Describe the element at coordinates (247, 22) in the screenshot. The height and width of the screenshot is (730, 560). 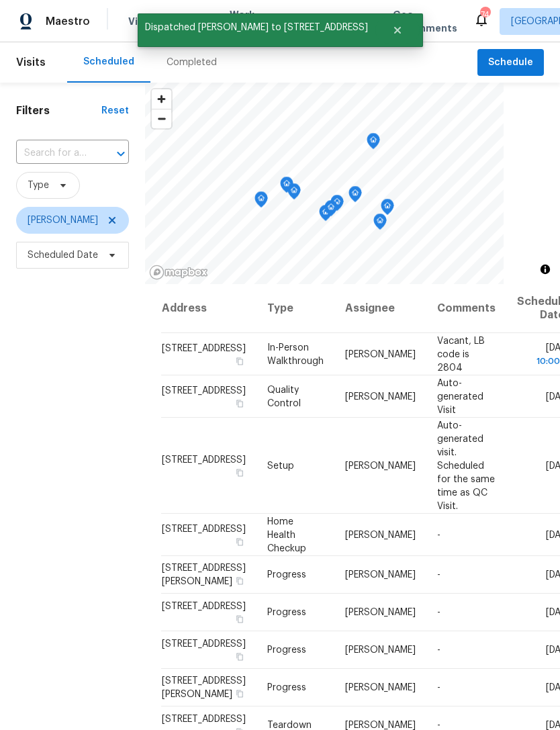
I see `span: Work Orders` at that location.